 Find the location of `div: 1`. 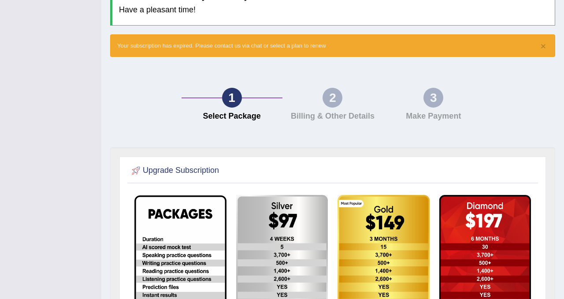

div: 1 is located at coordinates (232, 97).